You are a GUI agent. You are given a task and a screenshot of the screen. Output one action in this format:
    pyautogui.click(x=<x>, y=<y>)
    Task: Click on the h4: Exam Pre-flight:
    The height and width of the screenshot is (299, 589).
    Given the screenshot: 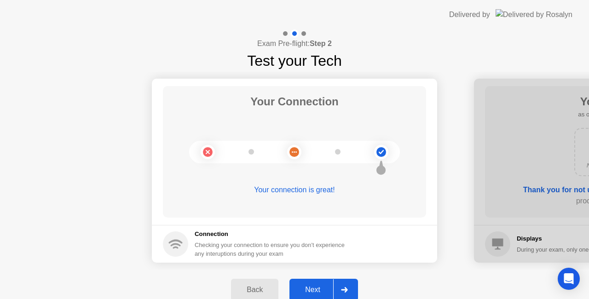 What is the action you would take?
    pyautogui.click(x=295, y=44)
    